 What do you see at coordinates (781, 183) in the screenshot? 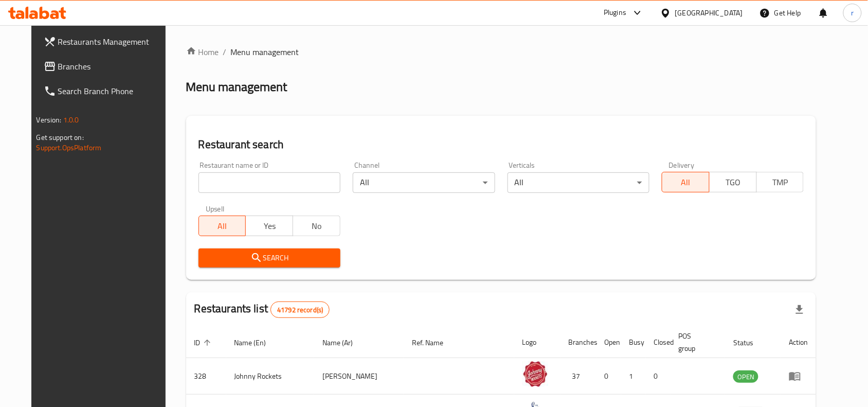
I see `span: TMP` at bounding box center [781, 183].